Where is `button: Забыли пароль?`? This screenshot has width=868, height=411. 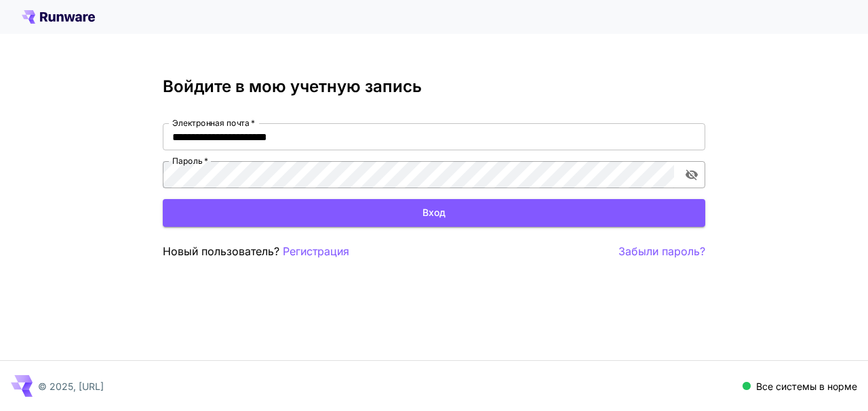 button: Забыли пароль? is located at coordinates (661, 251).